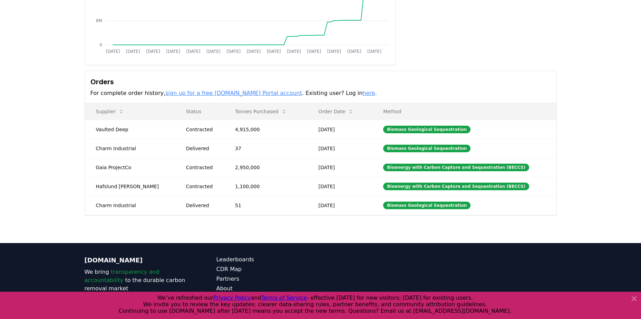 Image resolution: width=641 pixels, height=319 pixels. I want to click on td: Vaulted Deep, so click(130, 129).